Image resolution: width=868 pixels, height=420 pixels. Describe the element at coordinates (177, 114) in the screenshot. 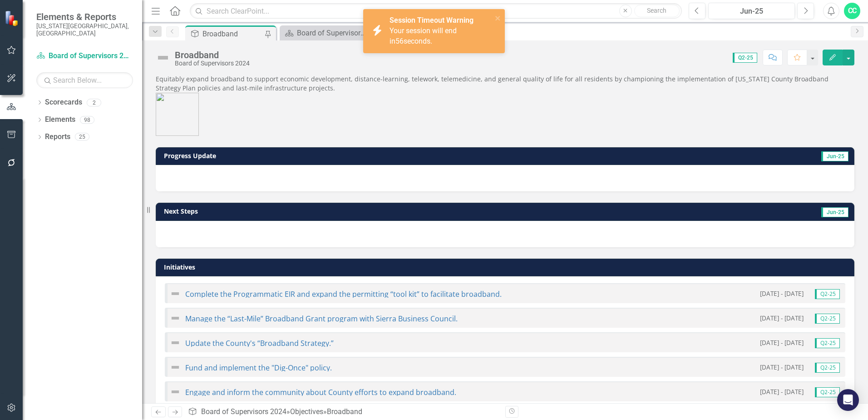

I see `img: Broadband%20Icon_light%20blue%20v2.png` at that location.